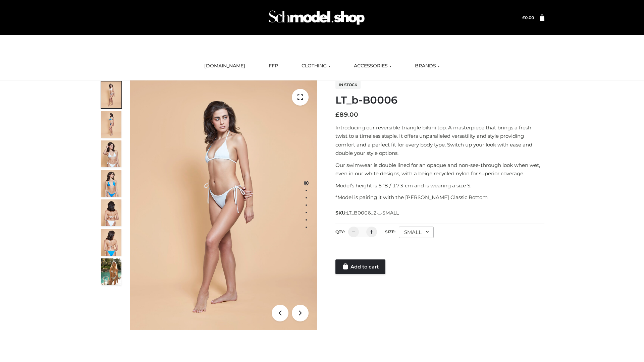  What do you see at coordinates (373, 66) in the screenshot?
I see `a: ACCESSORIES` at bounding box center [373, 66].